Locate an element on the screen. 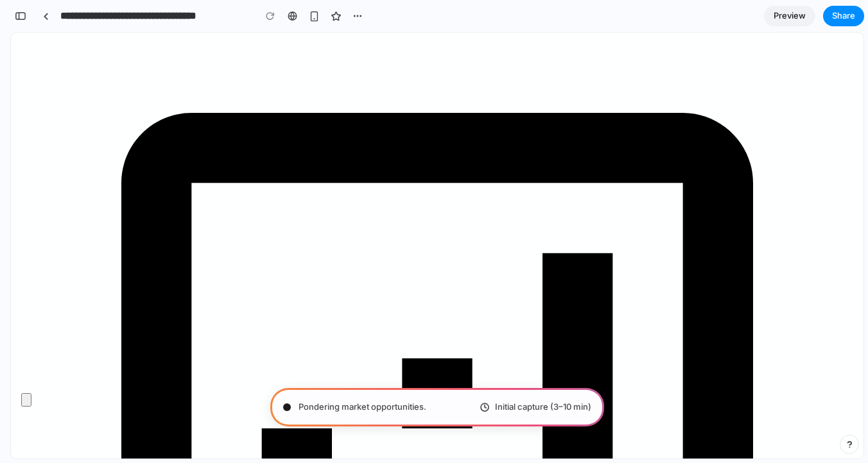 Image resolution: width=868 pixels, height=463 pixels. button: Share is located at coordinates (844, 16).